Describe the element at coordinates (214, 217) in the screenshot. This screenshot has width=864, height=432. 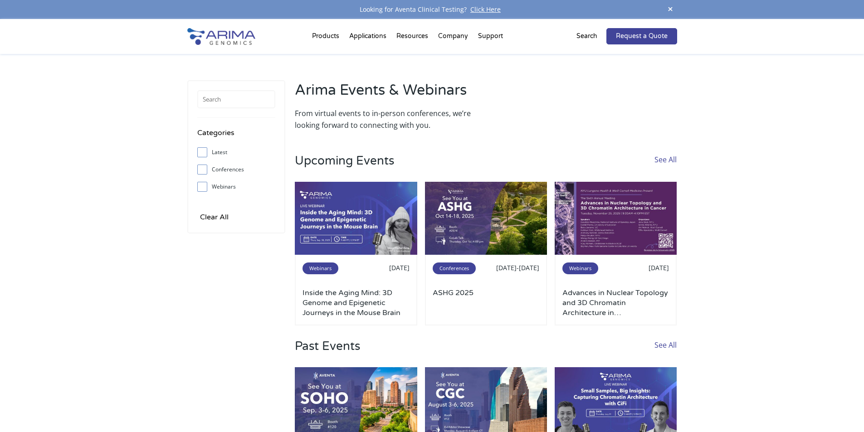
I see `input: Clear All` at that location.